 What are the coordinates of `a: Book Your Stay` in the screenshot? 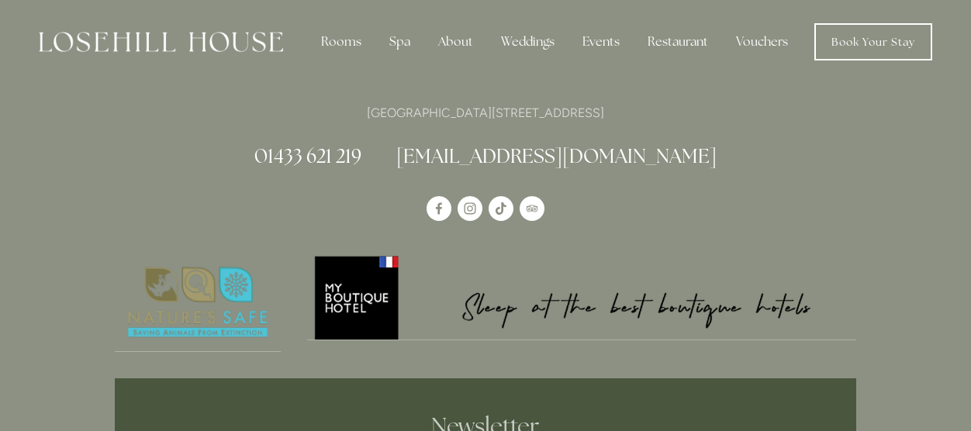 It's located at (873, 42).